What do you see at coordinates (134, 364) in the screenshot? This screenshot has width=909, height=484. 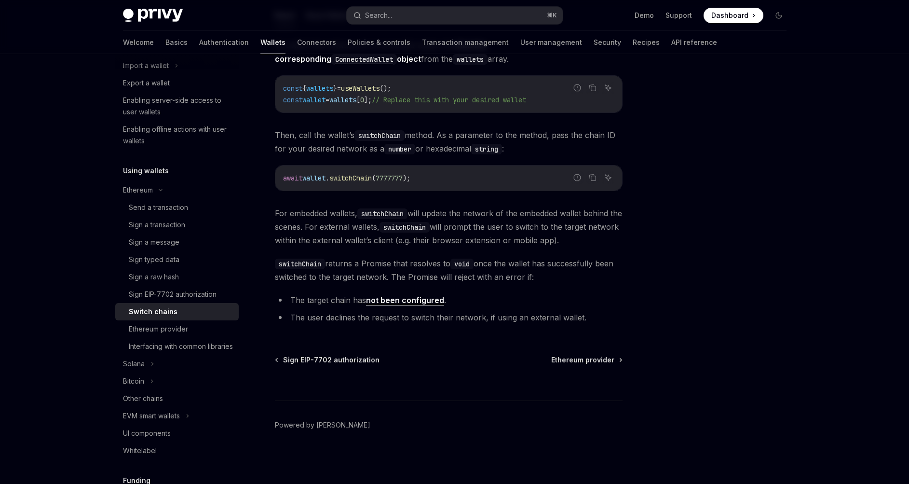 I see `div: Solana` at bounding box center [134, 364].